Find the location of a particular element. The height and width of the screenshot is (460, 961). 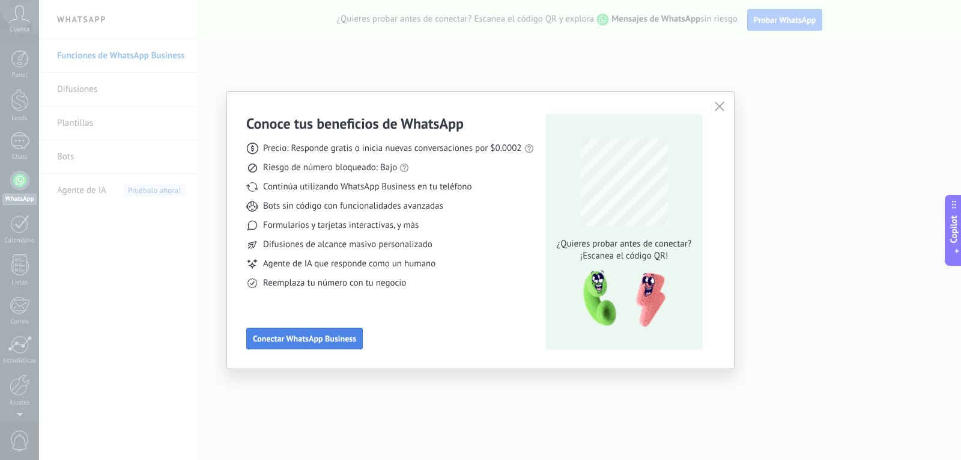

span: Agente de IA que responde como un humano is located at coordinates (349, 264).